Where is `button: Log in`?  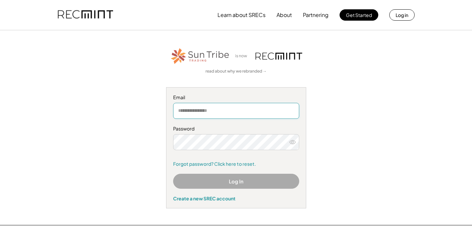 button: Log in is located at coordinates (402, 15).